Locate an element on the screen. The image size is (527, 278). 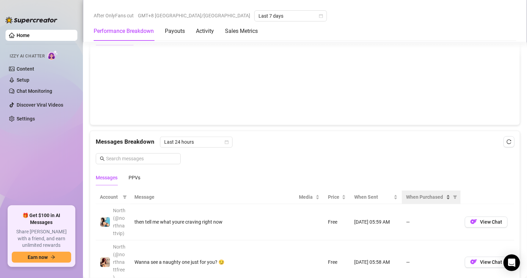
span: Earn now is located at coordinates (38, 257).